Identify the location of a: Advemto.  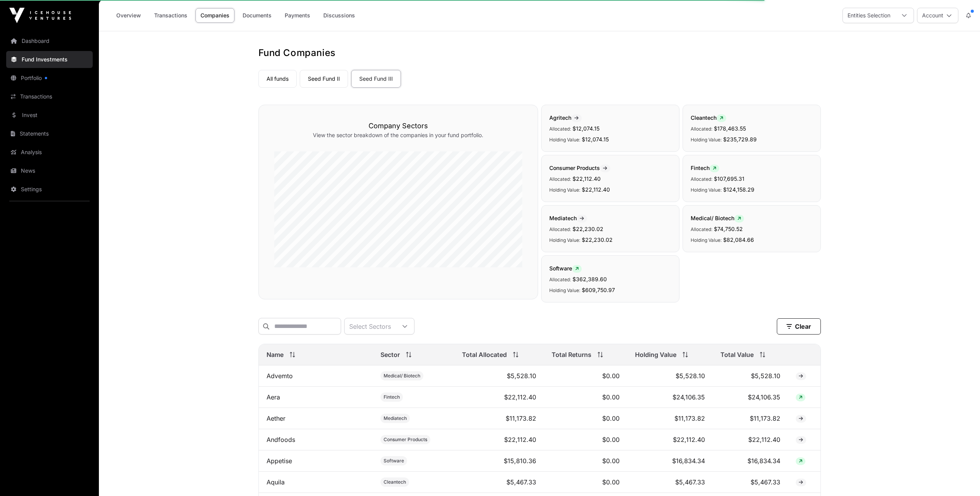
(279, 375).